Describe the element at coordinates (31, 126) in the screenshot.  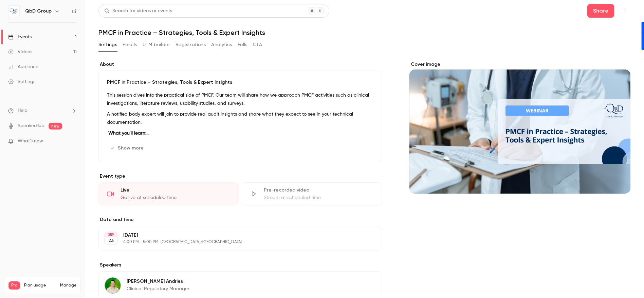
I see `a: SpeakerHub` at that location.